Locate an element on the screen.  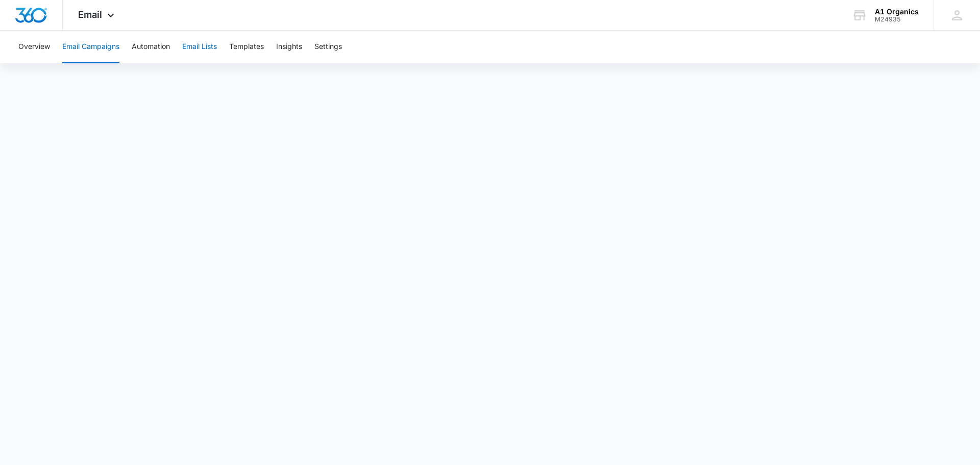
button: Automation is located at coordinates (150, 47).